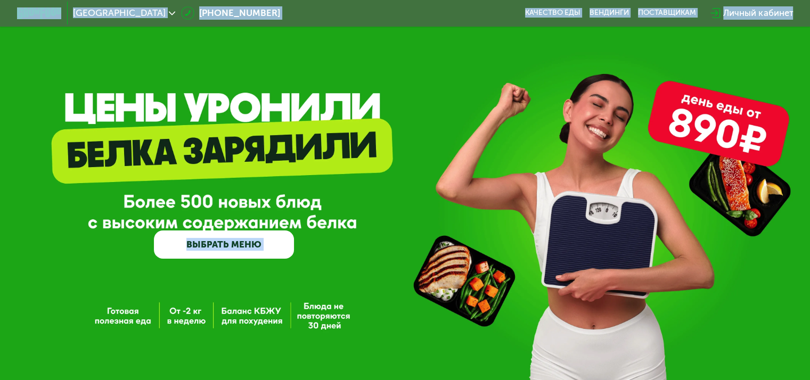 The height and width of the screenshot is (380, 810). Describe the element at coordinates (553, 13) in the screenshot. I see `a: Качество еды` at that location.